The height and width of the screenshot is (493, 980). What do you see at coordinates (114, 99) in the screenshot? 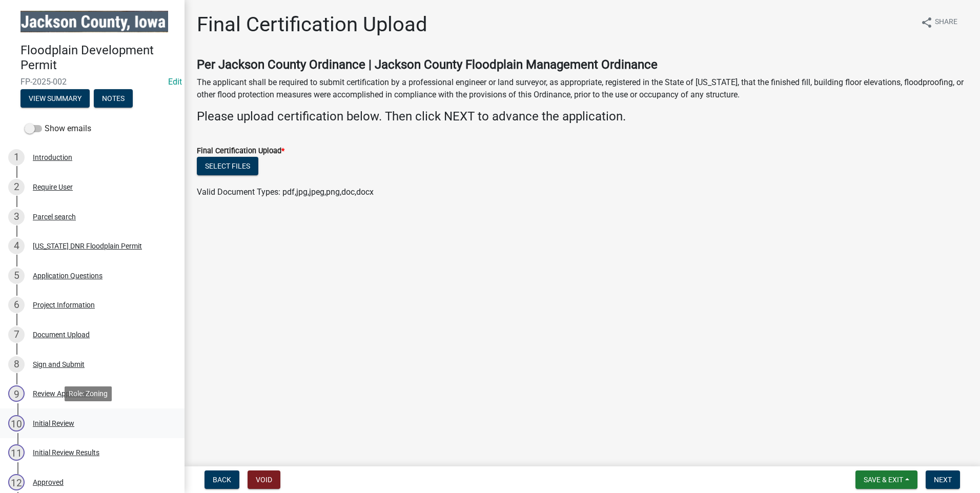
I see `wm-modal-confirm: Notes` at bounding box center [114, 99].